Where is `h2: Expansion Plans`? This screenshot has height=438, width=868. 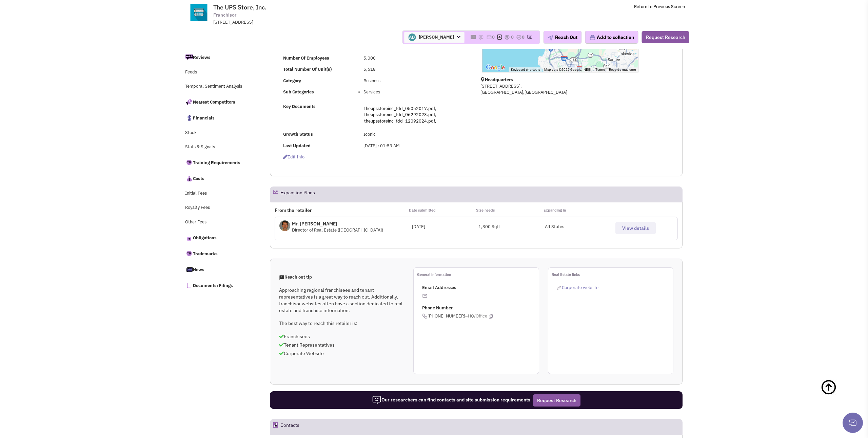 h2: Expansion Plans is located at coordinates (297, 194).